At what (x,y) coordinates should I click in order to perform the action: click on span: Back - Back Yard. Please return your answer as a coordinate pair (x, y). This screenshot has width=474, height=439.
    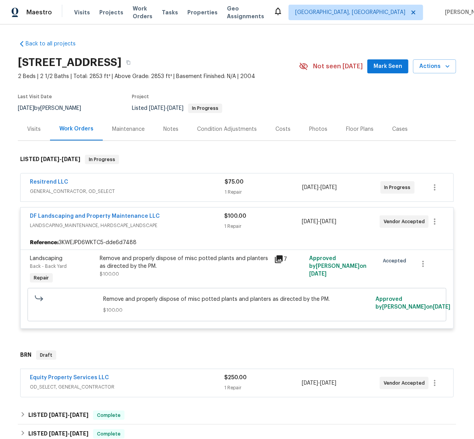
    Looking at the image, I should click on (48, 266).